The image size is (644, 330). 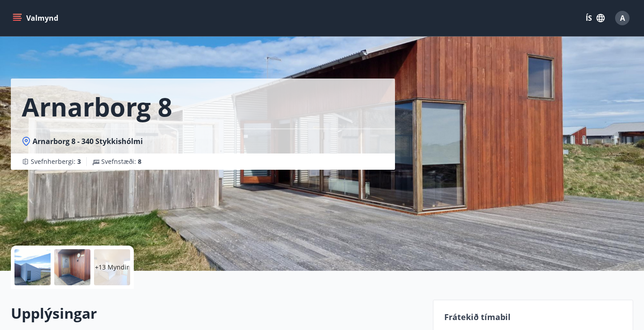 What do you see at coordinates (97, 106) in the screenshot?
I see `h1: Arnarborg 8` at bounding box center [97, 106].